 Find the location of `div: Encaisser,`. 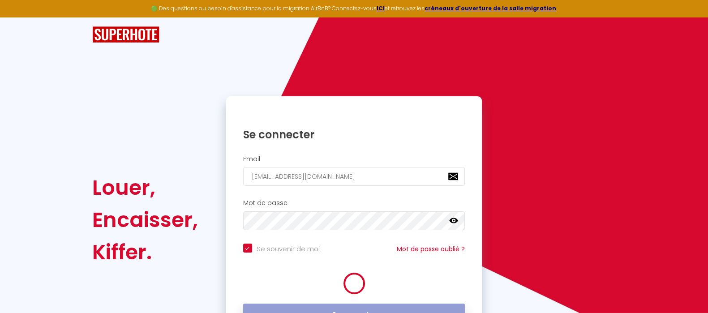

div: Encaisser, is located at coordinates (145, 220).